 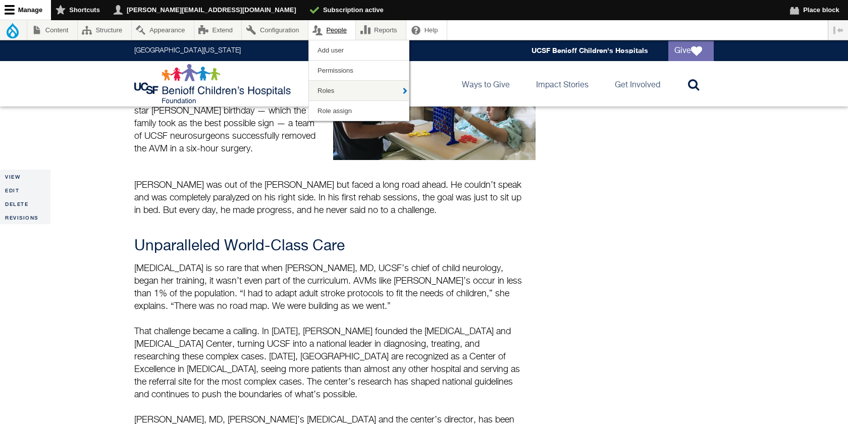 What do you see at coordinates (427, 30) in the screenshot?
I see `a: Help` at bounding box center [427, 30].